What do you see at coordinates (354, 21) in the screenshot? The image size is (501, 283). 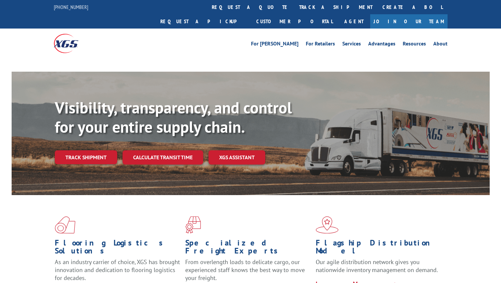 I see `a: Agent` at bounding box center [354, 21].